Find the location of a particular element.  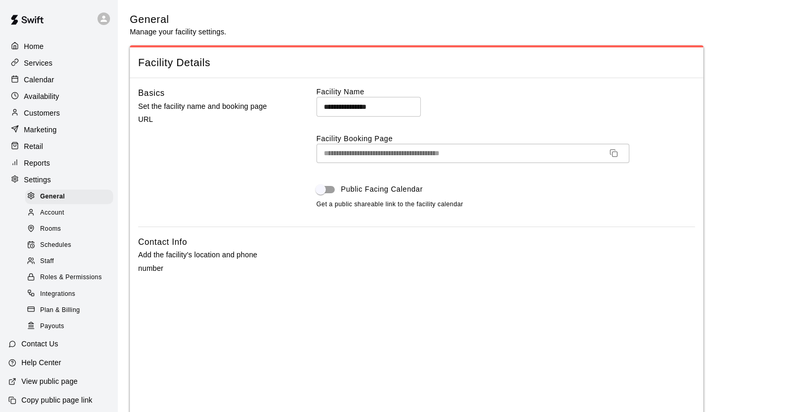

p: Services is located at coordinates (38, 63).